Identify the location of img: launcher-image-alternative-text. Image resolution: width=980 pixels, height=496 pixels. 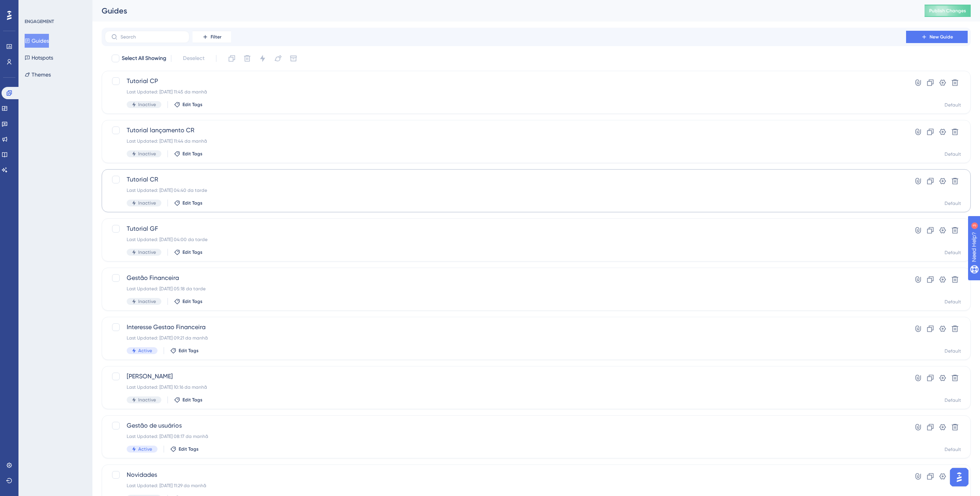
(12, 12).